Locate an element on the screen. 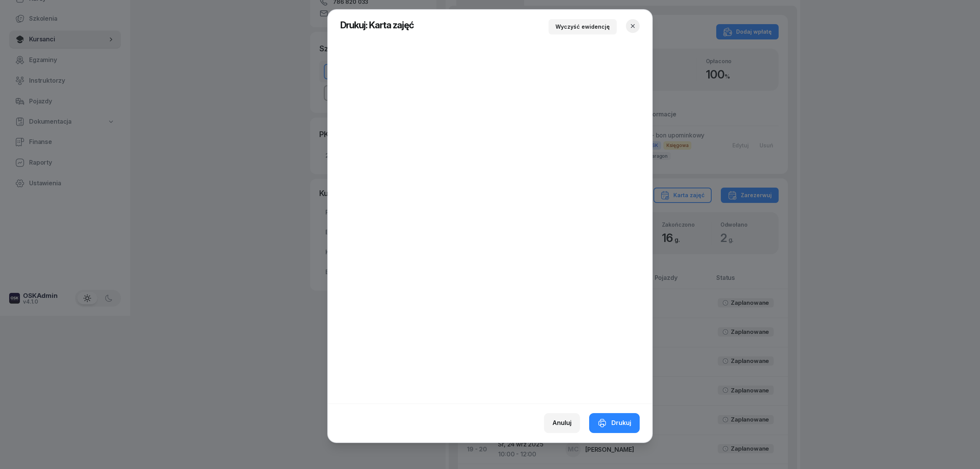 Image resolution: width=980 pixels, height=469 pixels. div: Wyczyść ewidencję is located at coordinates (583, 27).